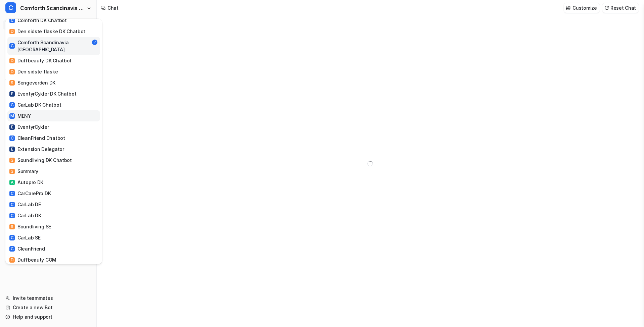 Image resolution: width=644 pixels, height=327 pixels. Describe the element at coordinates (25, 215) in the screenshot. I see `div: CarLab DK` at that location.